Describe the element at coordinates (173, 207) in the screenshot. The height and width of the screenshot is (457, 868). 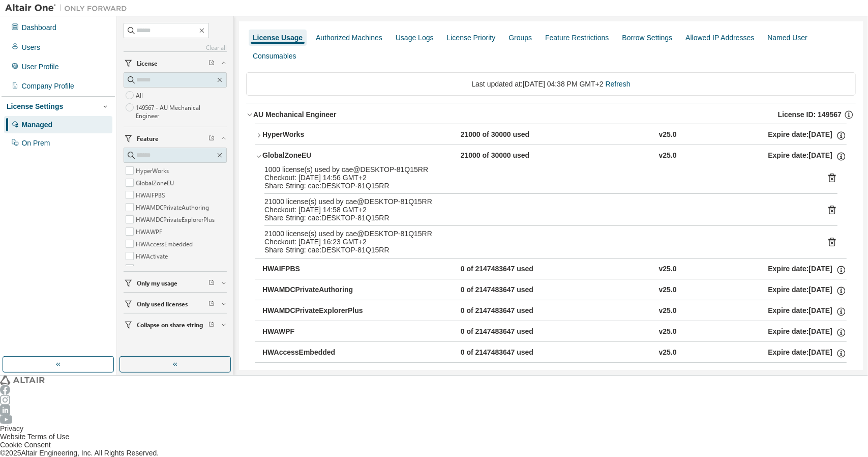
I see `label: HWAMDCPrivateAuthoring` at that location.